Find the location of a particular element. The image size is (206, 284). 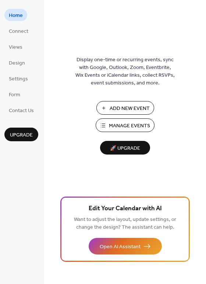

a: Design is located at coordinates (17, 62).